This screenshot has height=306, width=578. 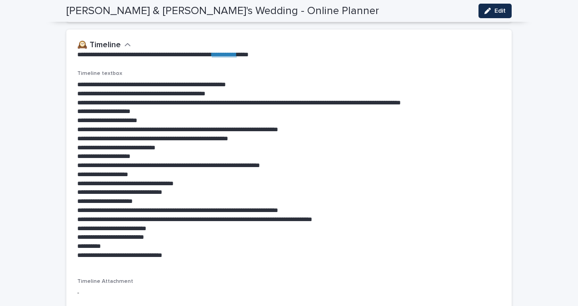 I want to click on span: Timeline Attachment, so click(x=105, y=282).